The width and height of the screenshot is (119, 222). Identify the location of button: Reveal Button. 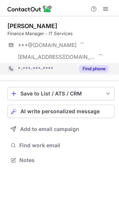
(93, 69).